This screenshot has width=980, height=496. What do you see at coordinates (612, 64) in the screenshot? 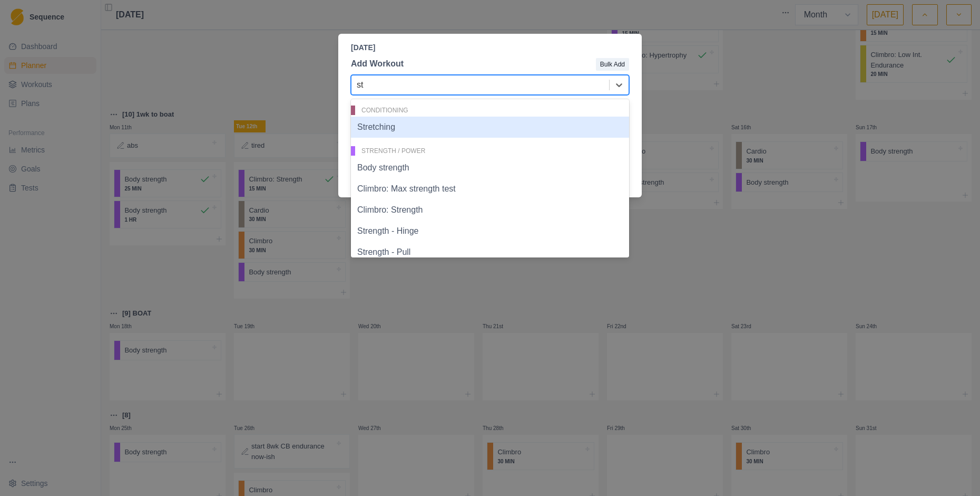
I see `button: Bulk Add` at bounding box center [612, 64].